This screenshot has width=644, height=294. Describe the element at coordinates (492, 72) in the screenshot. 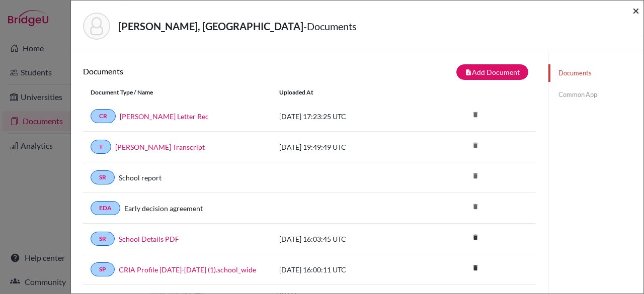

I see `button: note_addAdd Document` at that location.